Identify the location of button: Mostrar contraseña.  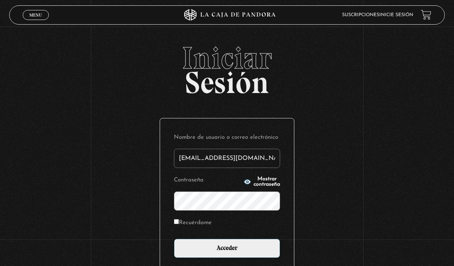
(262, 182).